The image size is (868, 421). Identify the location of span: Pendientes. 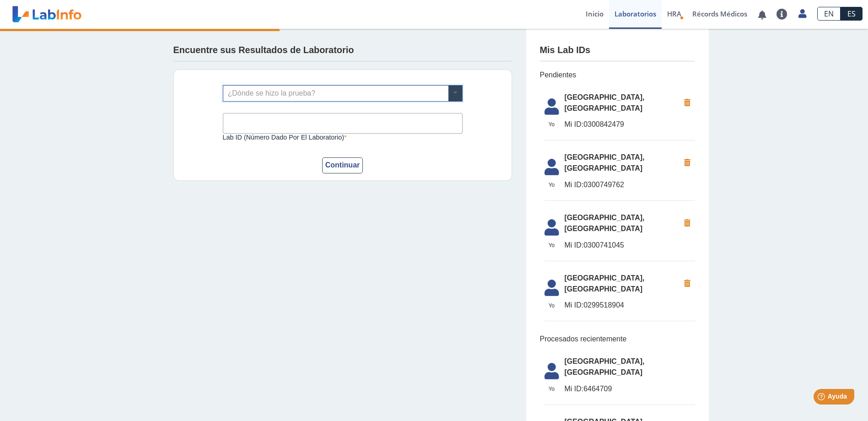
(617, 75).